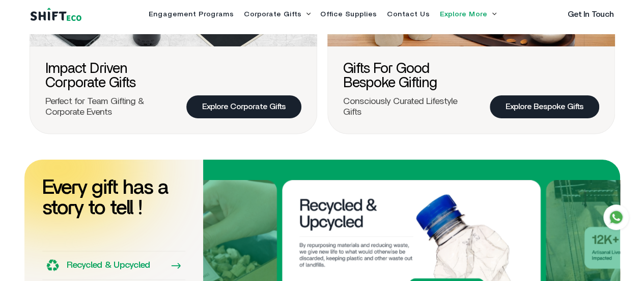  Describe the element at coordinates (545, 106) in the screenshot. I see `a: Explore Bespoke Gifts` at that location.